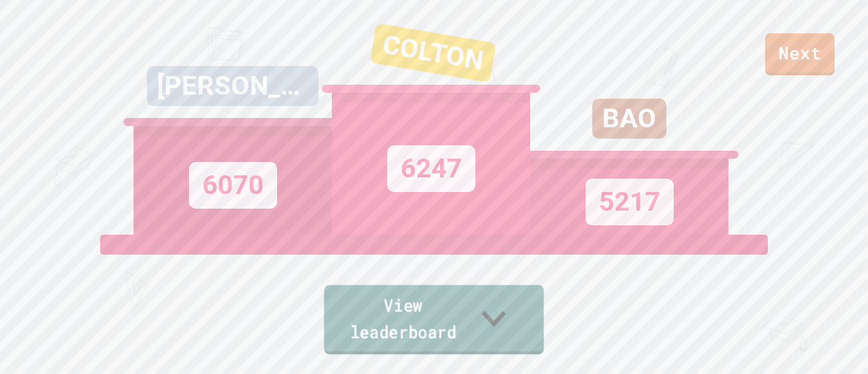  I want to click on div: BAO, so click(629, 119).